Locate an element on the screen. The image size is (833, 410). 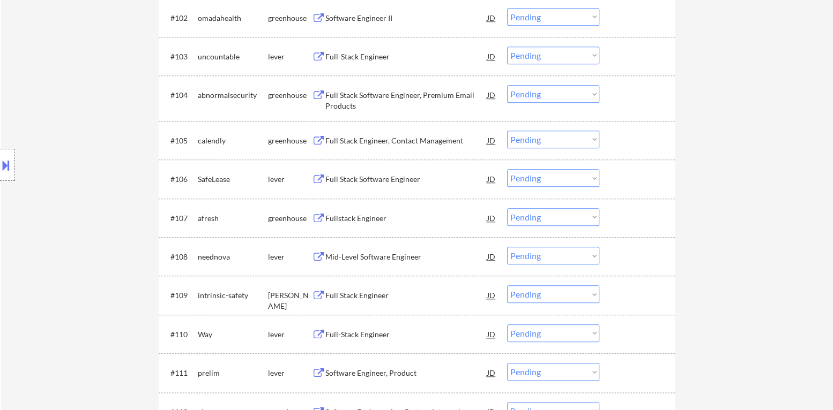
div: intrinsic-safety is located at coordinates (233, 296).